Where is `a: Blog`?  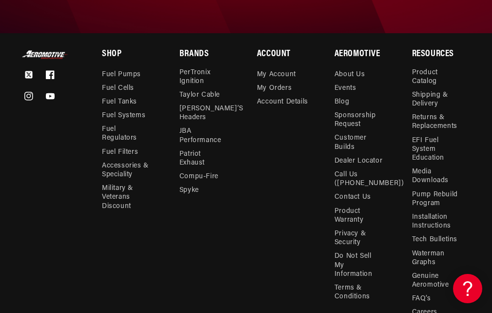 a: Blog is located at coordinates (342, 102).